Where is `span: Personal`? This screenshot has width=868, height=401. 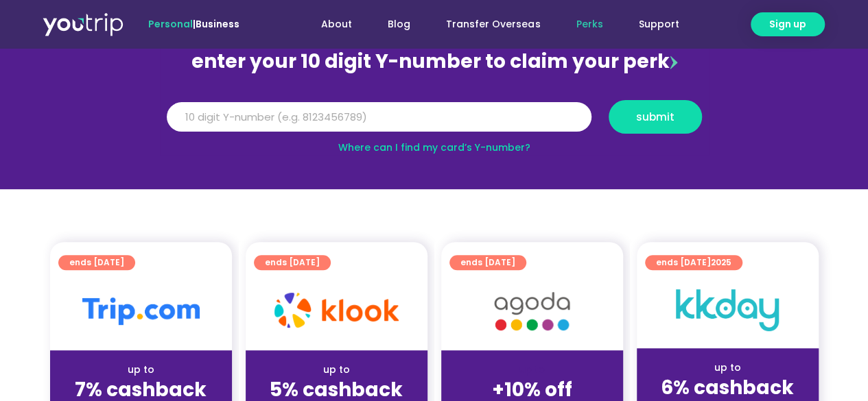 span: Personal is located at coordinates (170, 24).